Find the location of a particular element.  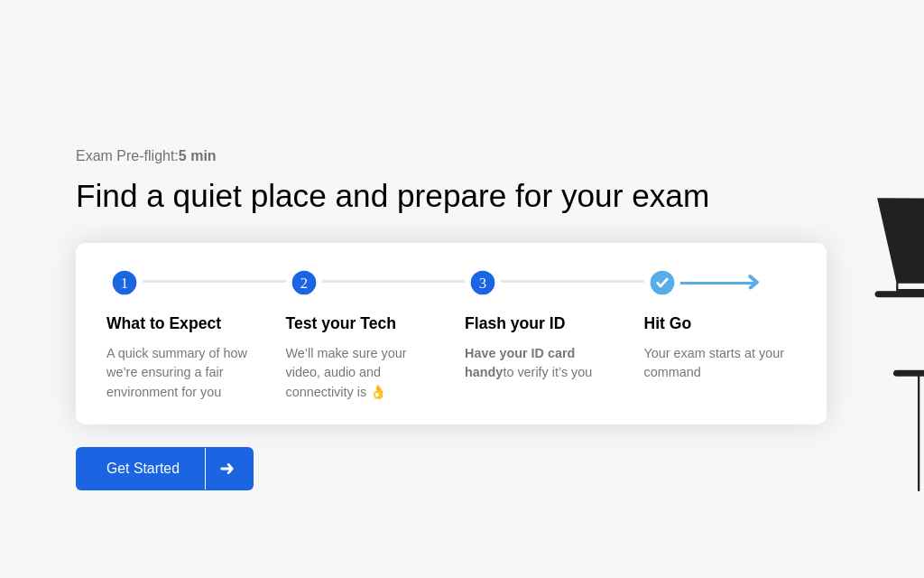

b: Have your ID card handy is located at coordinates (520, 363).